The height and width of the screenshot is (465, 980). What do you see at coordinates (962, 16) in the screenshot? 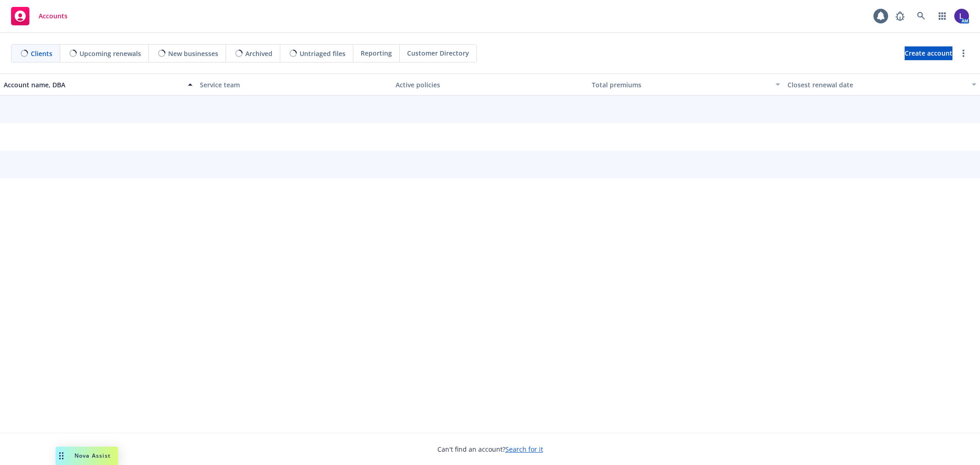
I see `img: photo` at bounding box center [962, 16].